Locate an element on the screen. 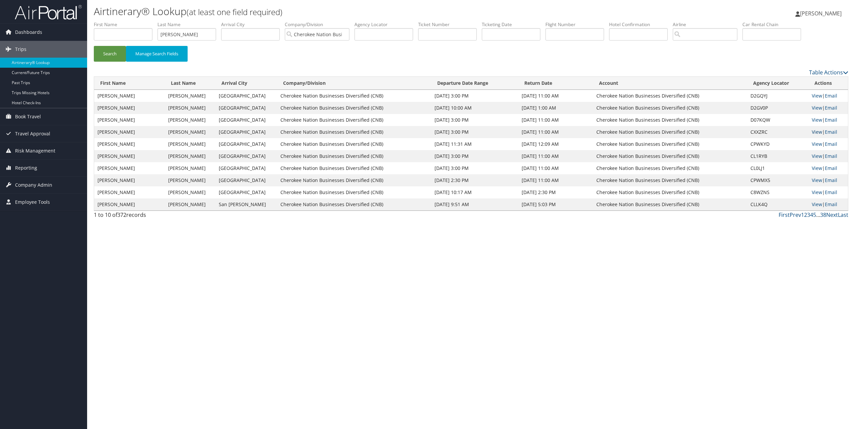 The image size is (855, 429). label: Airline is located at coordinates (708, 24).